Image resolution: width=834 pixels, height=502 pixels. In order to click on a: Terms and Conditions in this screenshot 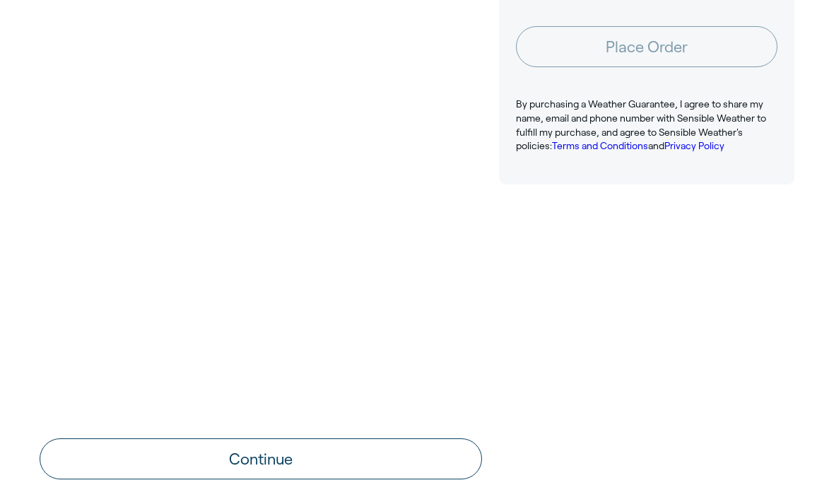, I will do `click(600, 146)`.